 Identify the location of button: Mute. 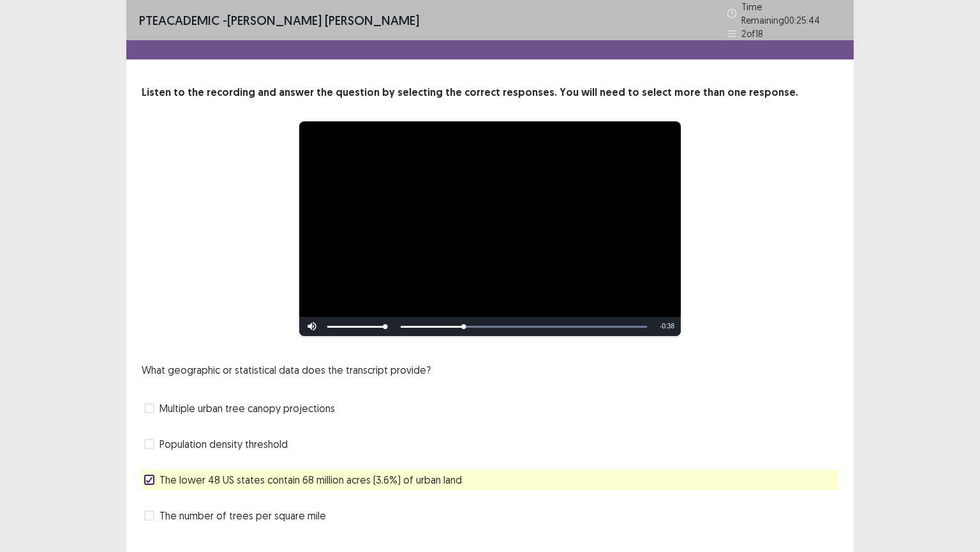
(312, 326).